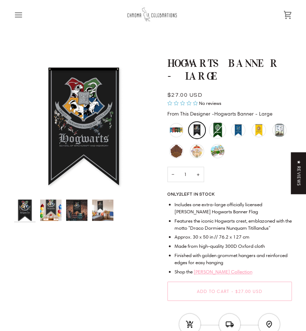  What do you see at coordinates (180, 194) in the screenshot?
I see `span: 2` at bounding box center [180, 194].